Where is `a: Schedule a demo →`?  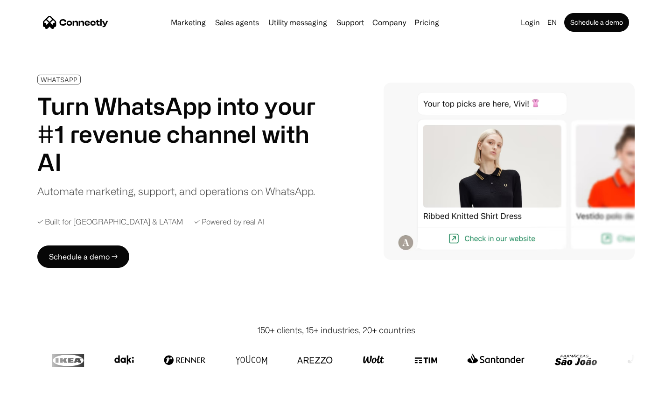 a: Schedule a demo → is located at coordinates (83, 257).